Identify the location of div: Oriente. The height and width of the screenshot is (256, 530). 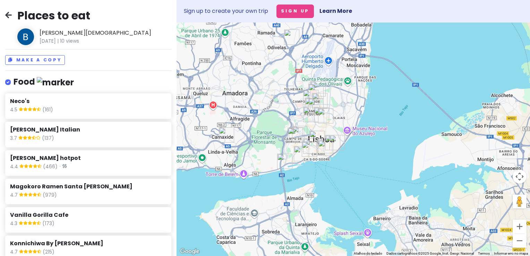
(292, 37).